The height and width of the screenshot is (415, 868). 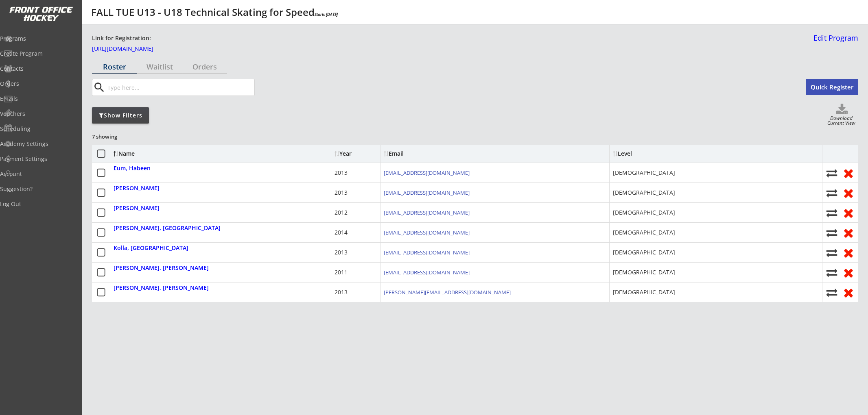 I want to click on button: search, so click(x=99, y=87).